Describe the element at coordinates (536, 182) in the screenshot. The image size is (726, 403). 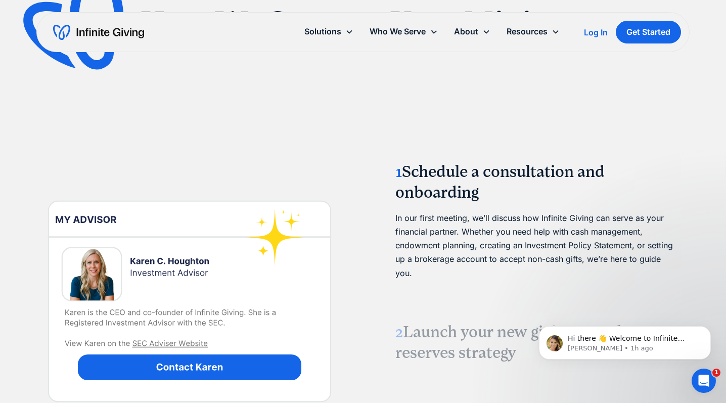
I see `h3: Schedule a consultation and onboarding` at that location.